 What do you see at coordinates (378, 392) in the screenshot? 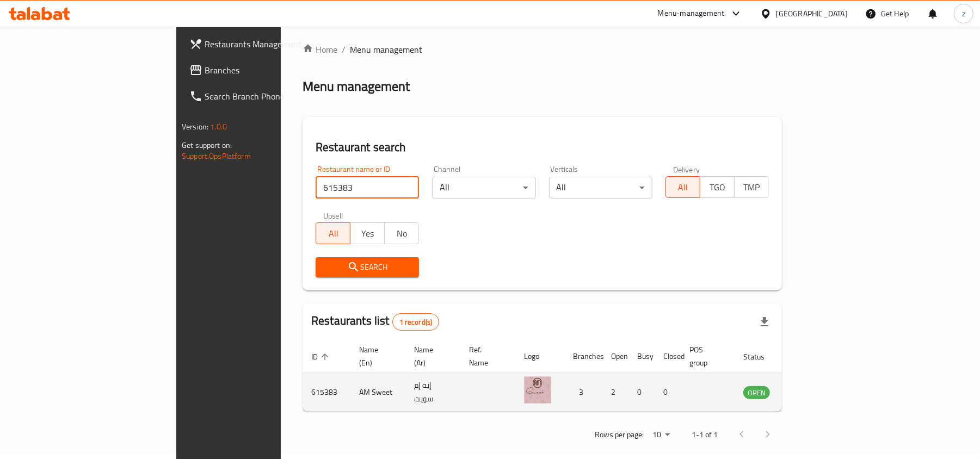
I see `td: AM Sweet` at bounding box center [378, 392].